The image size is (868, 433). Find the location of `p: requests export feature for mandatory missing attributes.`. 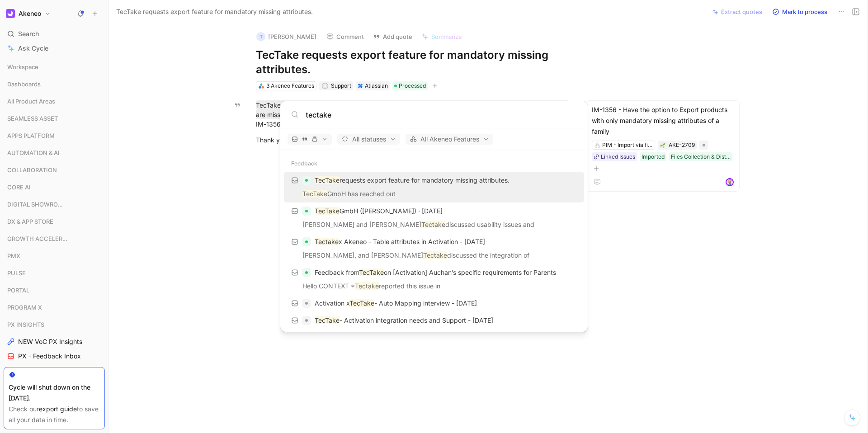

p: requests export feature for mandatory missing attributes. is located at coordinates (411, 180).